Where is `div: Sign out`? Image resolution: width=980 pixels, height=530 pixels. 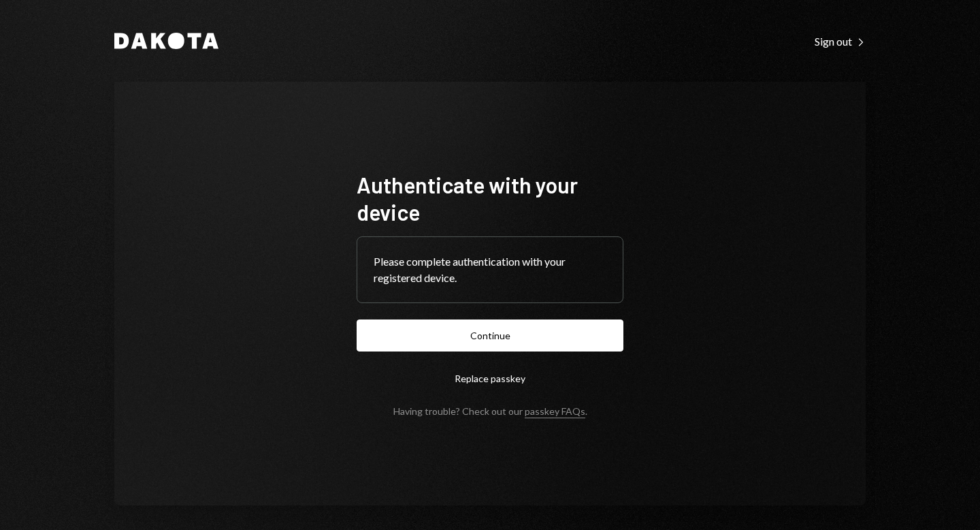
div: Sign out is located at coordinates (840, 42).